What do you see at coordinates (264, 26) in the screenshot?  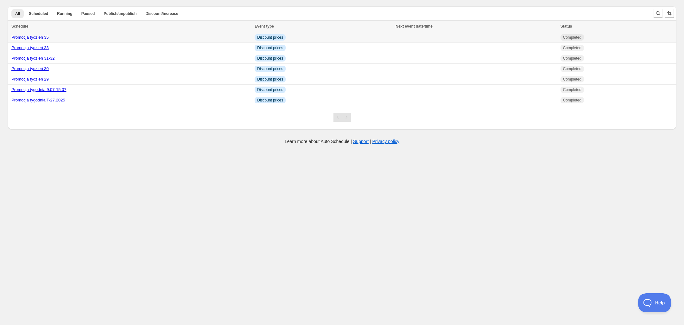 I see `span: Event type` at bounding box center [264, 26].